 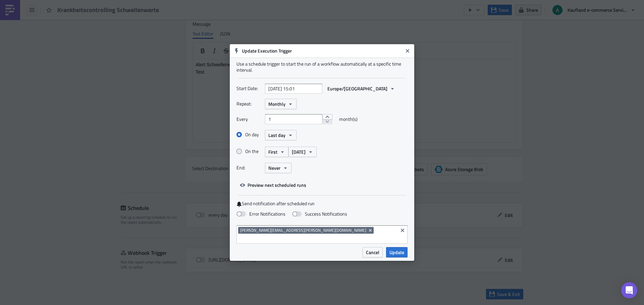 What do you see at coordinates (277, 185) in the screenshot?
I see `span: Preview next scheduled runs` at bounding box center [277, 185].